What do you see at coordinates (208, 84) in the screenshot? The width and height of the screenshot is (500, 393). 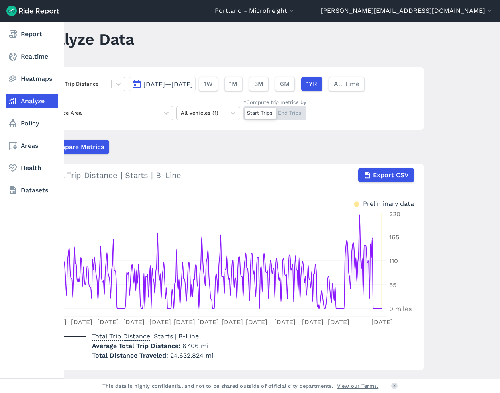 I see `button: 1W` at bounding box center [208, 84].